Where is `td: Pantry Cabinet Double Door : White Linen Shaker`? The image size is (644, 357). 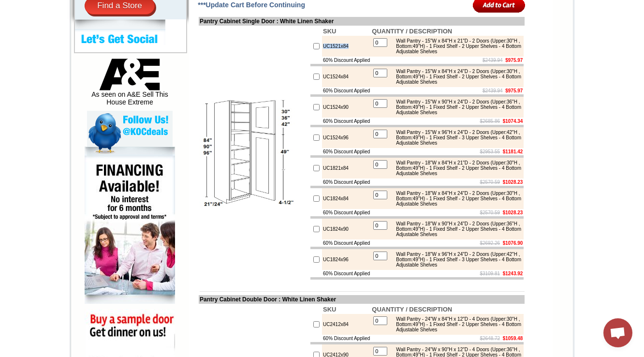
td: Pantry Cabinet Double Door : White Linen Shaker is located at coordinates (362, 299).